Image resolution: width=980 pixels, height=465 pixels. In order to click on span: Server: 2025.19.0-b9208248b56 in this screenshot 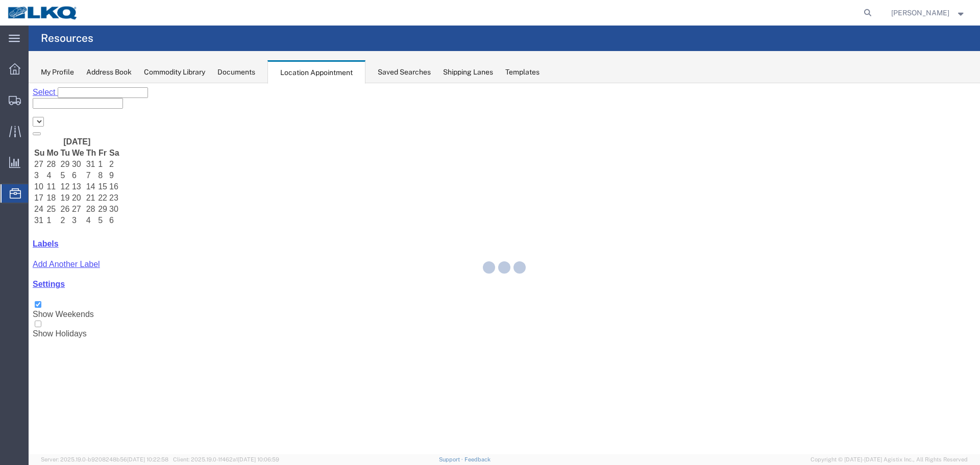, I will do `click(105, 459)`.